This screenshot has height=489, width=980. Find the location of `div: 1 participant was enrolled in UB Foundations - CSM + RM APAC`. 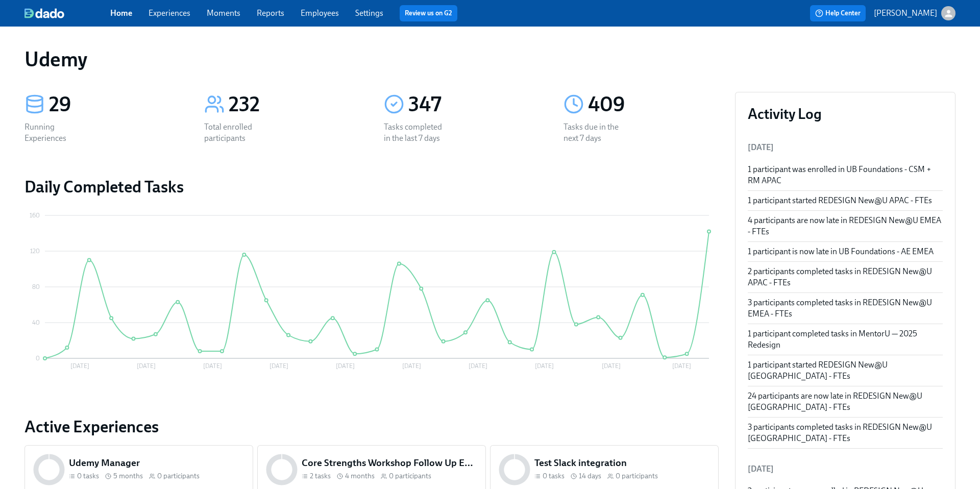

div: 1 participant was enrolled in UB Foundations - CSM + RM APAC is located at coordinates (845, 175).